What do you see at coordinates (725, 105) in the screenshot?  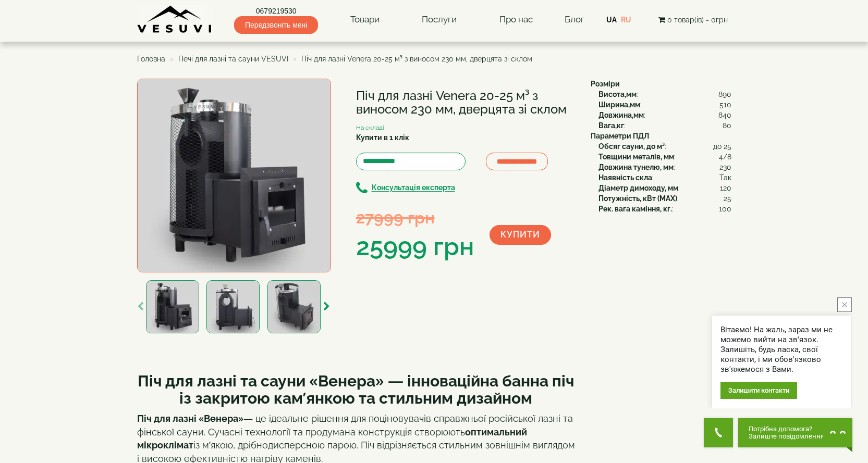 I see `span: 510` at bounding box center [725, 105].